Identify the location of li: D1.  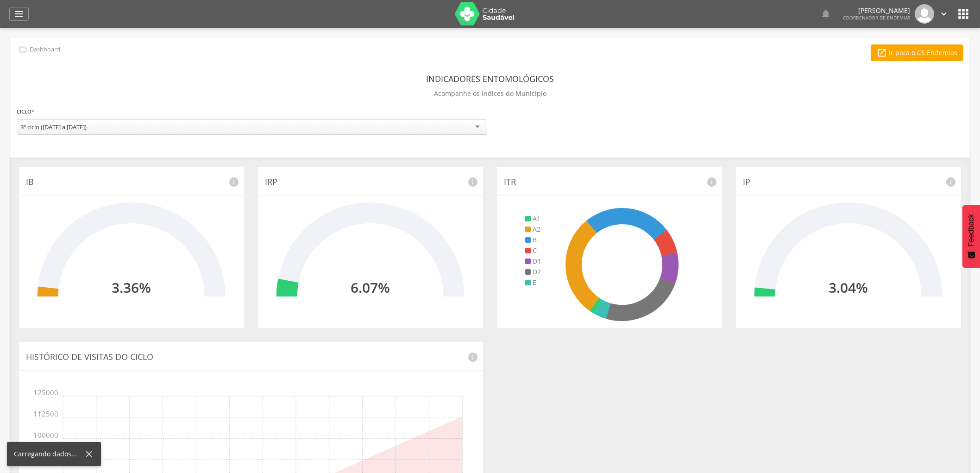
(533, 261).